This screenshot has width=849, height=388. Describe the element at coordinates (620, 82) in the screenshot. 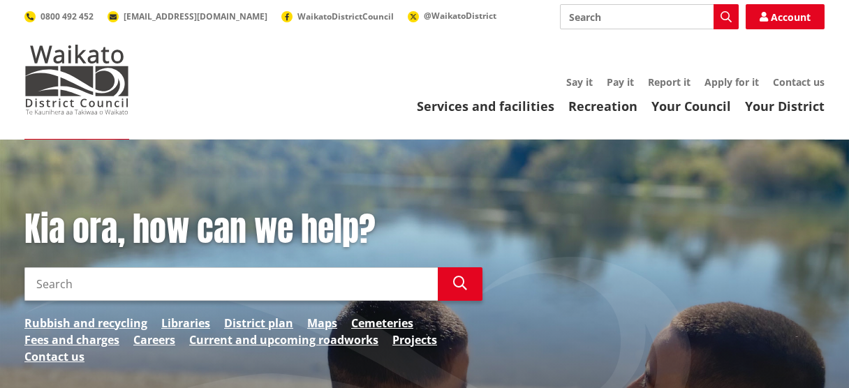

I see `a: Pay it` at that location.